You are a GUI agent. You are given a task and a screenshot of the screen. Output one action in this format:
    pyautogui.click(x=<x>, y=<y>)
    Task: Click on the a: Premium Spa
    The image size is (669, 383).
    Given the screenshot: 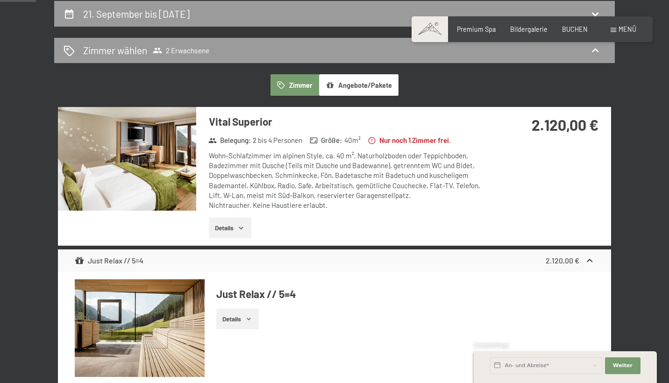 What is the action you would take?
    pyautogui.click(x=476, y=29)
    